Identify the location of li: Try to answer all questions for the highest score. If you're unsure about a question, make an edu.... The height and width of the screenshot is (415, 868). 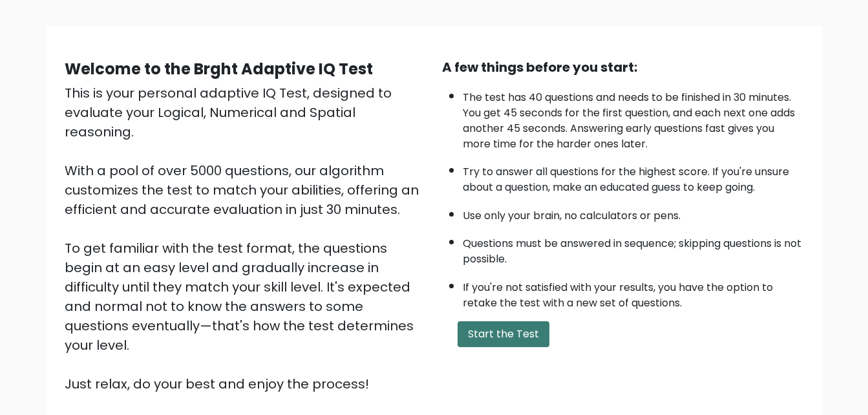
(634, 176).